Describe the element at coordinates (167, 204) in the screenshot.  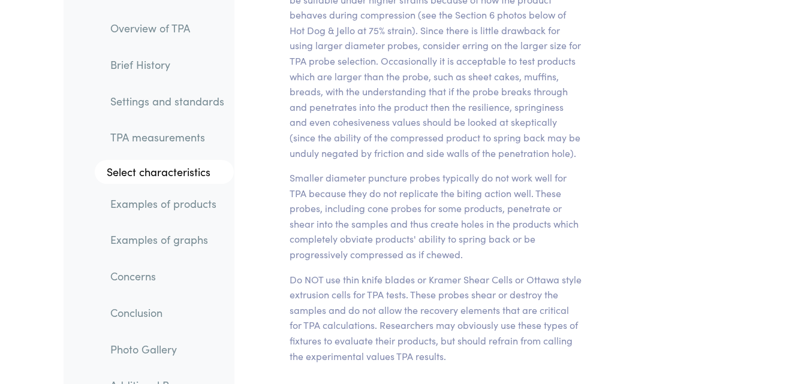
I see `a: Examples of products` at that location.